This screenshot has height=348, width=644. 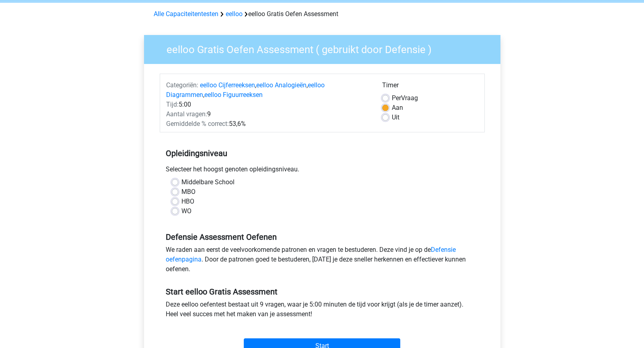 I want to click on h5: Start eelloo Gratis Assessment, so click(x=322, y=292).